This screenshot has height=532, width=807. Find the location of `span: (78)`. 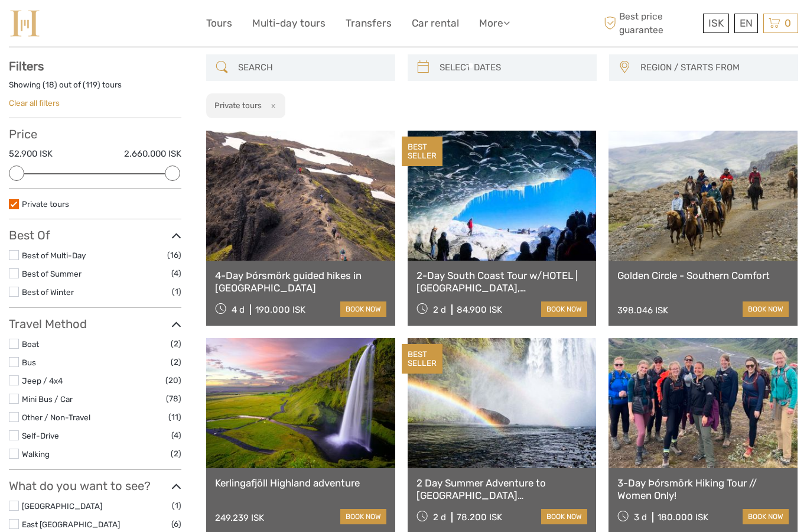

span: (78) is located at coordinates (174, 398).